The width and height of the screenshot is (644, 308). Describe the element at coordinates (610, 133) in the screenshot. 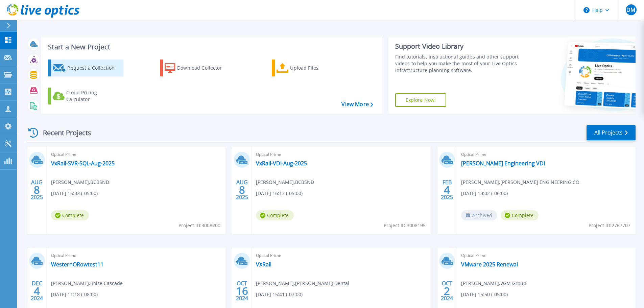

I see `a: All Projects` at that location.